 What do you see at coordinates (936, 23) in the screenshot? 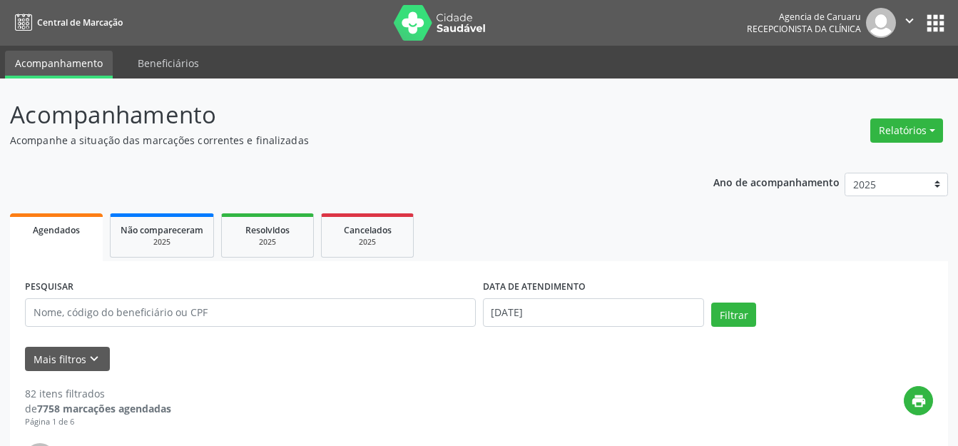
I see `button: apps` at bounding box center [936, 23].